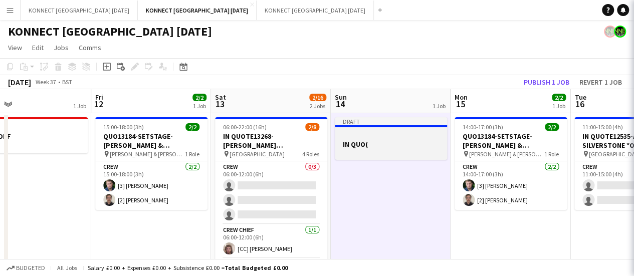 This screenshot has width=634, height=276. What do you see at coordinates (31, 268) in the screenshot?
I see `span: Budgeted` at bounding box center [31, 268].